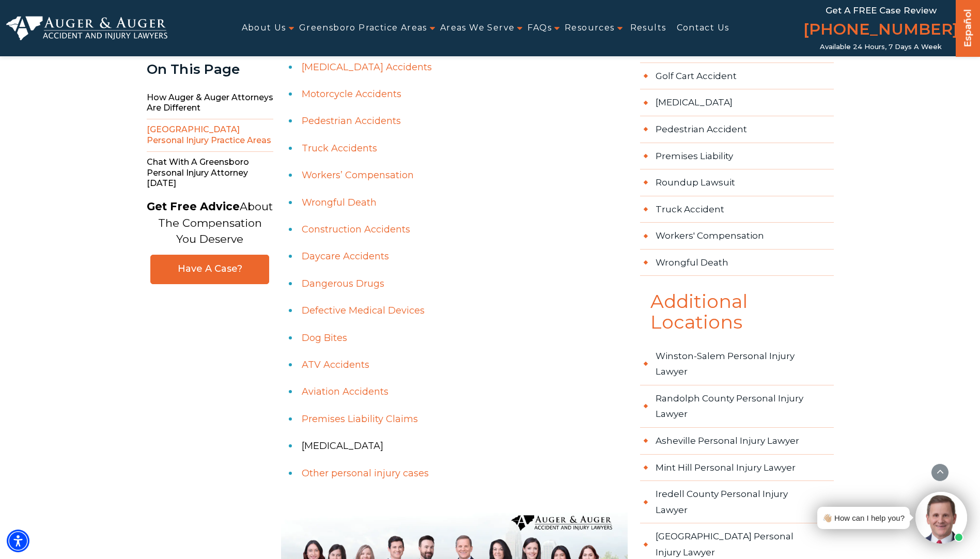  I want to click on a: Resources, so click(589, 28).